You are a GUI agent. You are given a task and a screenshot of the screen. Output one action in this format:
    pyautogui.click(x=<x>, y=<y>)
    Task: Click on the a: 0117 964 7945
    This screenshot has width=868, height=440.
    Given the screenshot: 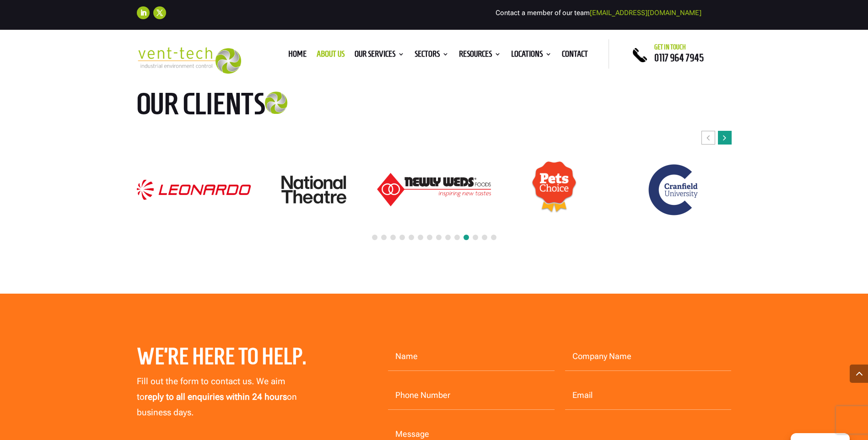 What is the action you would take?
    pyautogui.click(x=679, y=57)
    